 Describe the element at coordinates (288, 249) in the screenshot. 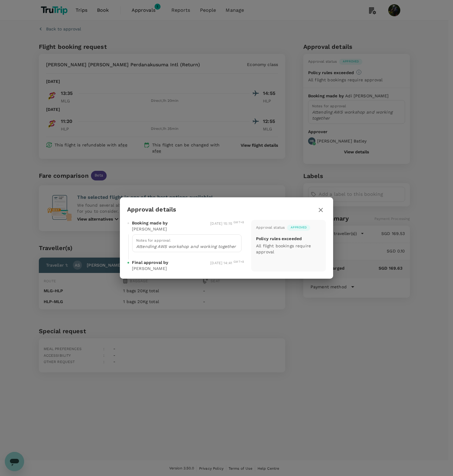

I see `p: All flight bookings require approval` at that location.